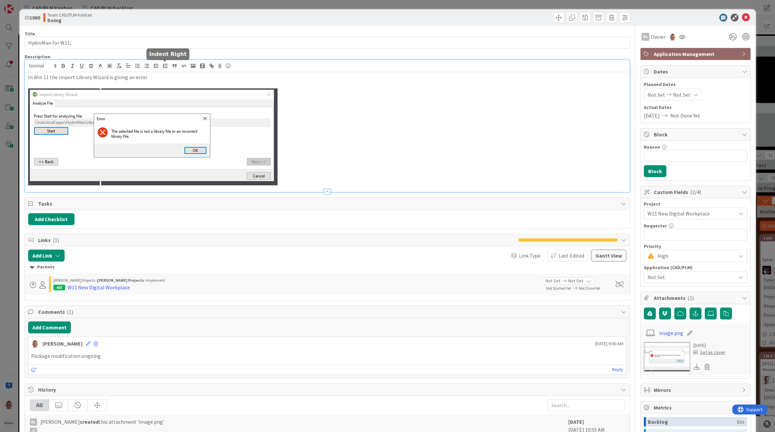 This screenshot has width=775, height=432. What do you see at coordinates (530, 256) in the screenshot?
I see `span: Link Type` at bounding box center [530, 256].